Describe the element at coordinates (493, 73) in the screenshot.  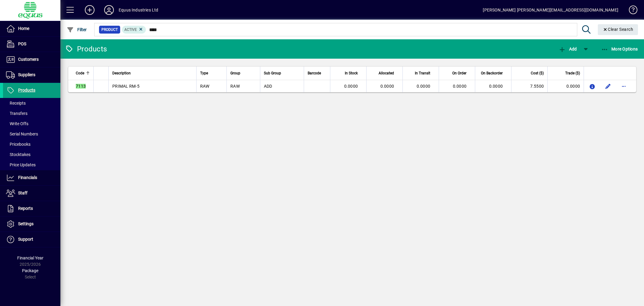
I see `div: On Backorder` at that location.